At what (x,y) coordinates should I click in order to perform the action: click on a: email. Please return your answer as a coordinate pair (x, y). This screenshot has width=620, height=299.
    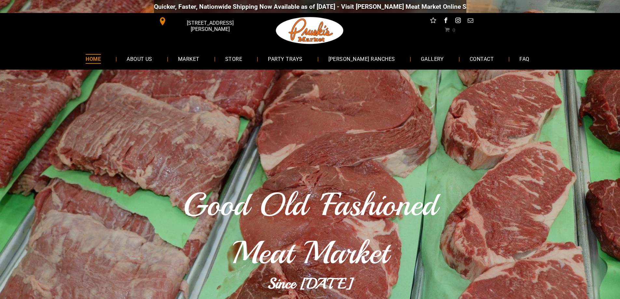
    Looking at the image, I should click on (470, 21).